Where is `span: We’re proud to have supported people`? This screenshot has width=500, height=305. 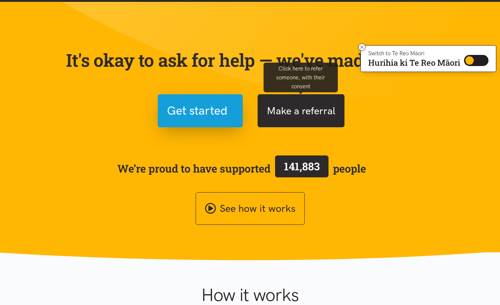 span: We’re proud to have supported people is located at coordinates (242, 168).